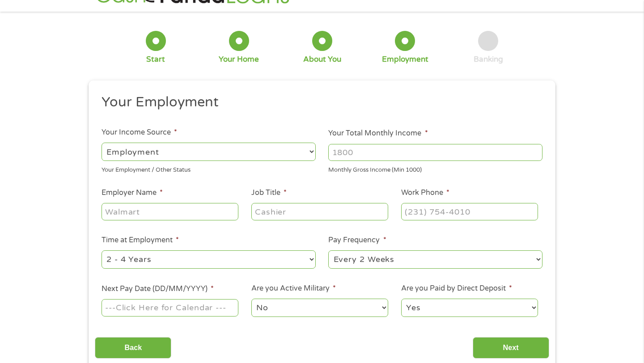 The width and height of the screenshot is (644, 363). What do you see at coordinates (405, 59) in the screenshot?
I see `div: Employment` at bounding box center [405, 59].